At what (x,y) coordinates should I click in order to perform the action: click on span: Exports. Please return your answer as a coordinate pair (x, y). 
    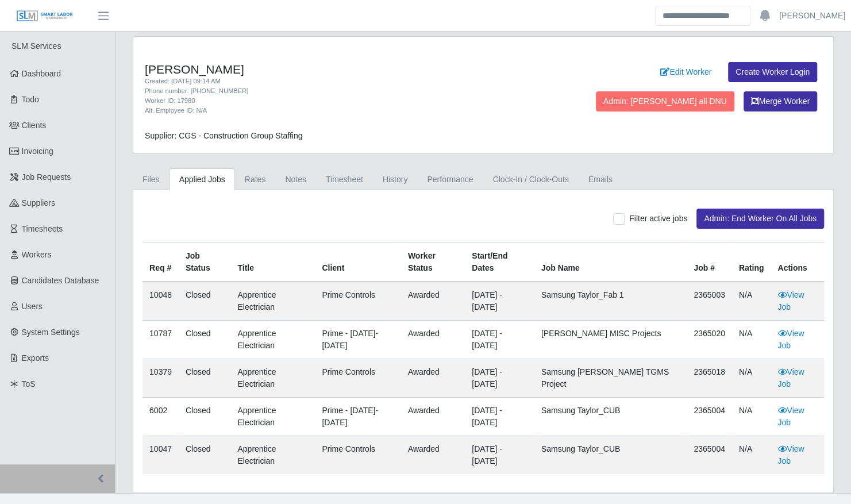
    Looking at the image, I should click on (35, 358).